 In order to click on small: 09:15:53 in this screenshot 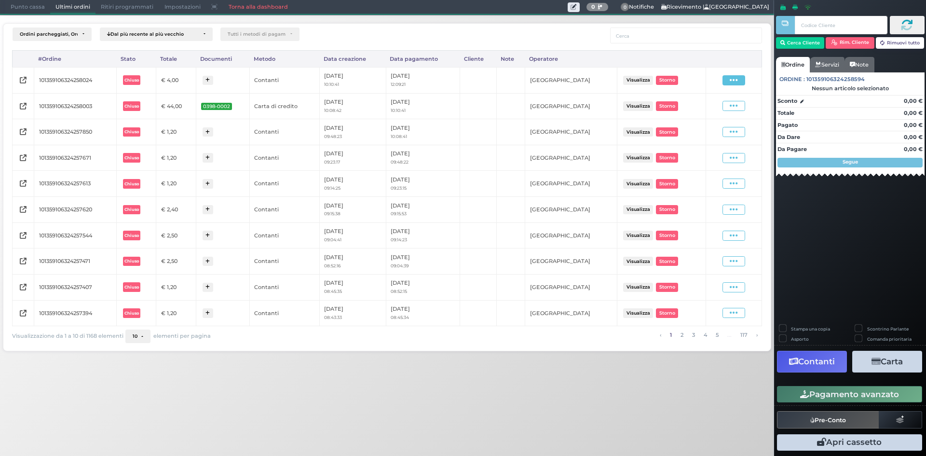, I will do `click(398, 213)`.